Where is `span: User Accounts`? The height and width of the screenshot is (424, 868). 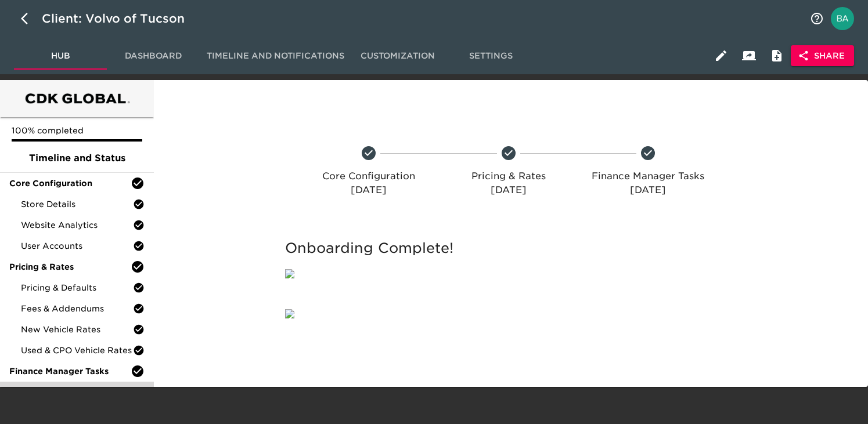 span: User Accounts is located at coordinates (76, 246).